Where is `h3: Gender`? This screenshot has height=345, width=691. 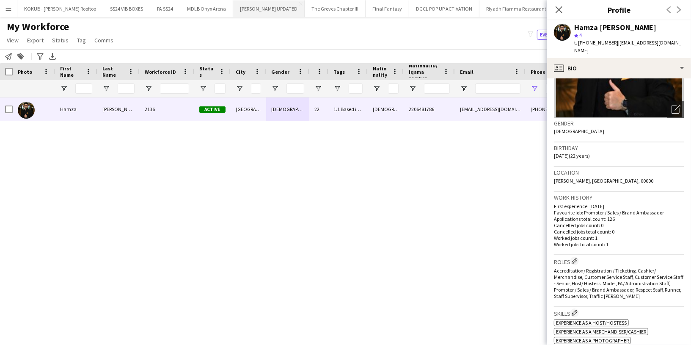 h3: Gender is located at coordinates (619, 123).